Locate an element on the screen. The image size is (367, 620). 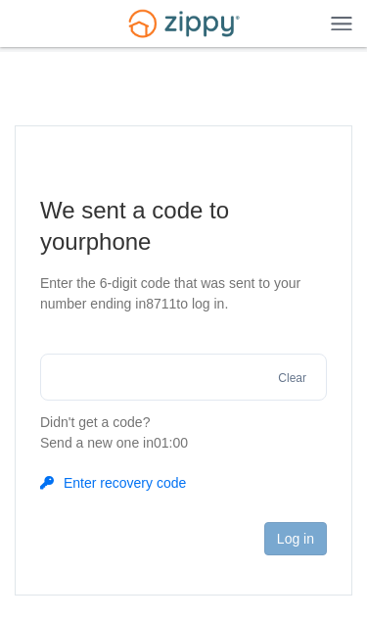
p: Didn't get a code? is located at coordinates (183, 433).